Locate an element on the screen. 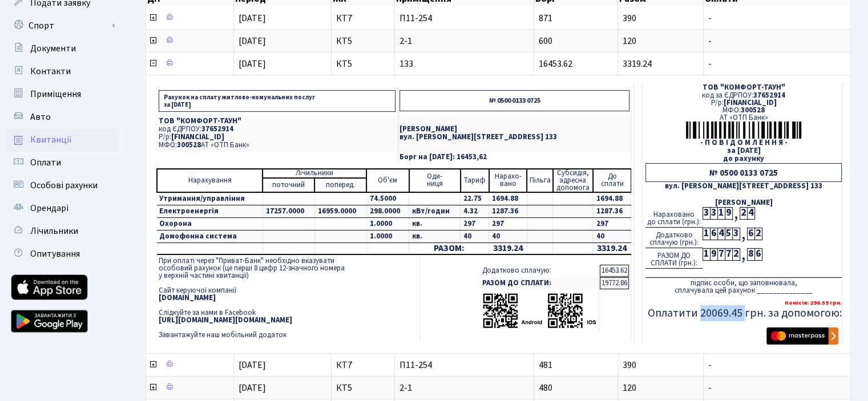 This screenshot has height=401, width=868. div: - П О В І Д О М Л Е Н Н Я - is located at coordinates (744, 143).